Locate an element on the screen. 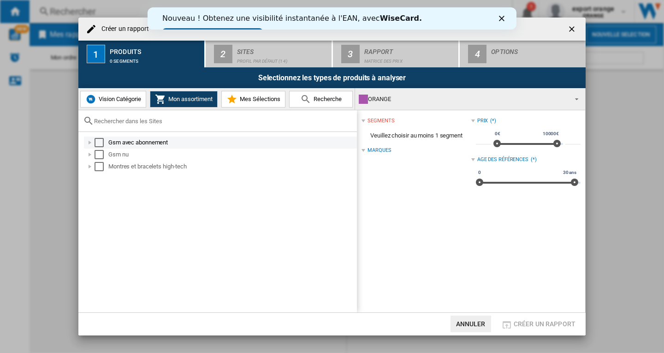 The width and height of the screenshot is (664, 353). div: Profil par défaut (14) is located at coordinates (282, 59).